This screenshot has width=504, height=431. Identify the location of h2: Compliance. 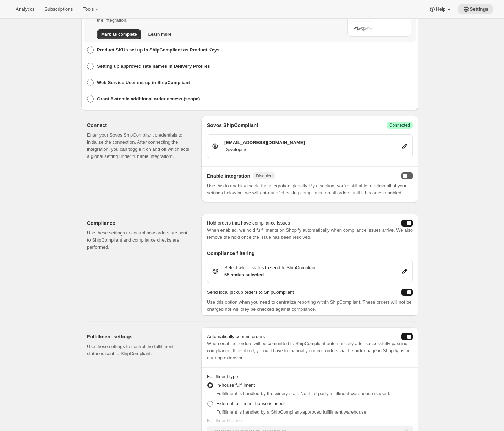
(139, 223).